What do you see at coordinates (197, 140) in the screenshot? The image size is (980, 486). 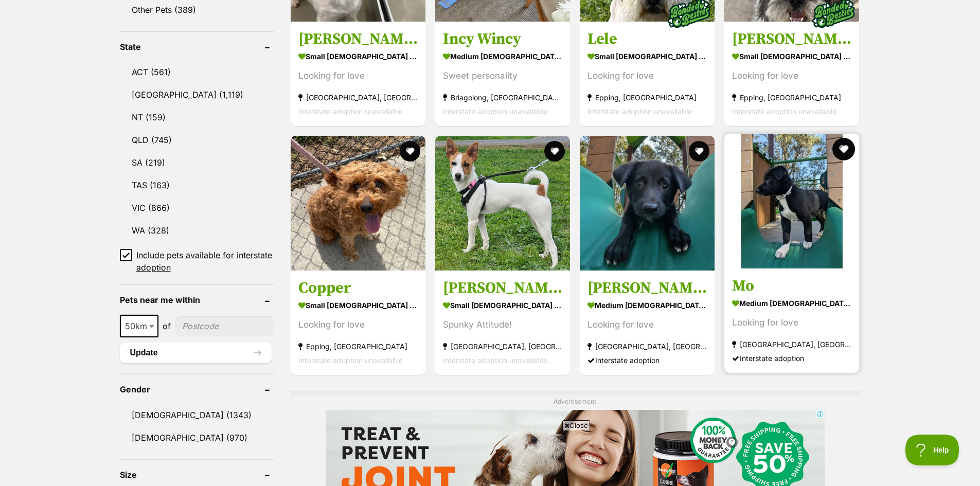 I see `a: QLD (745)` at bounding box center [197, 140].